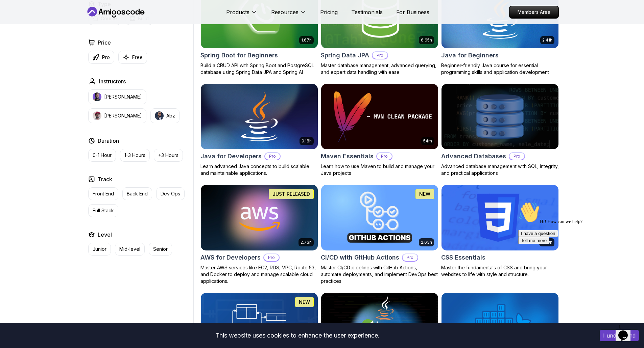 This screenshot has width=644, height=348. What do you see at coordinates (380, 218) in the screenshot?
I see `img: CI/CD with GitHub Actions card` at bounding box center [380, 218].